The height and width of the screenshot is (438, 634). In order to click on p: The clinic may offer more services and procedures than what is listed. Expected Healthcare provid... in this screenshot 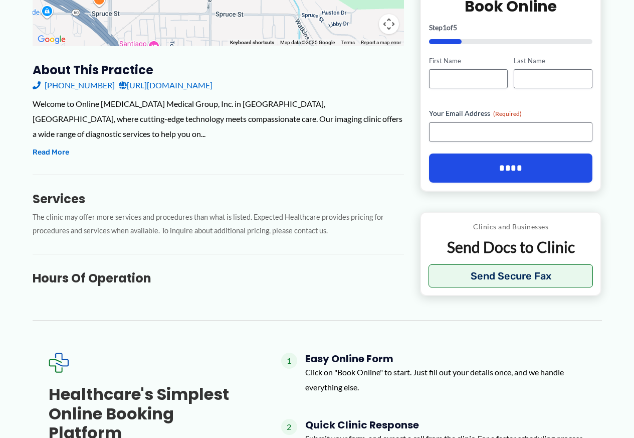, I will do `click(218, 224)`.